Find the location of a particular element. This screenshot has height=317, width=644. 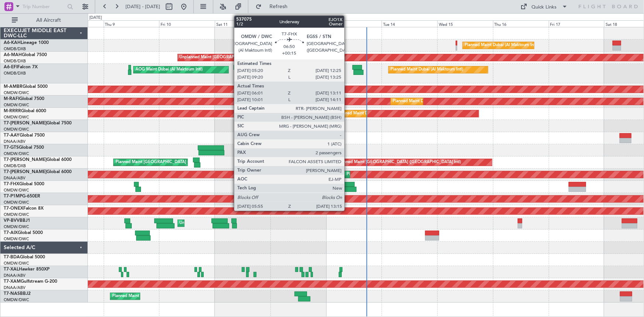

div: Mon 13 is located at coordinates (354, 24).